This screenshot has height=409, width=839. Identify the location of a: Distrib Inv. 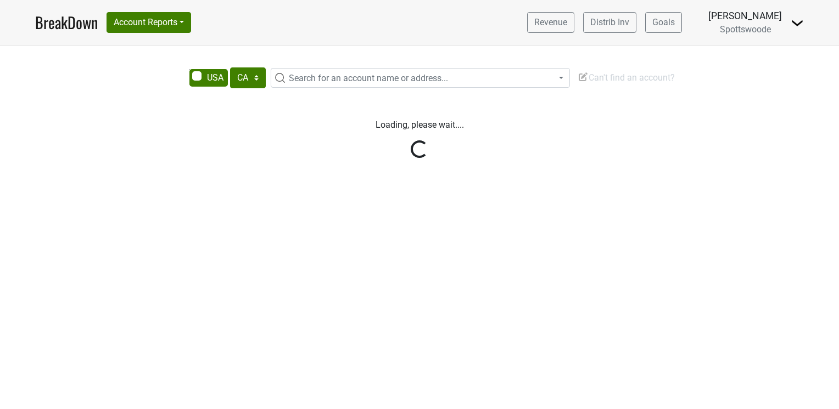
(609, 23).